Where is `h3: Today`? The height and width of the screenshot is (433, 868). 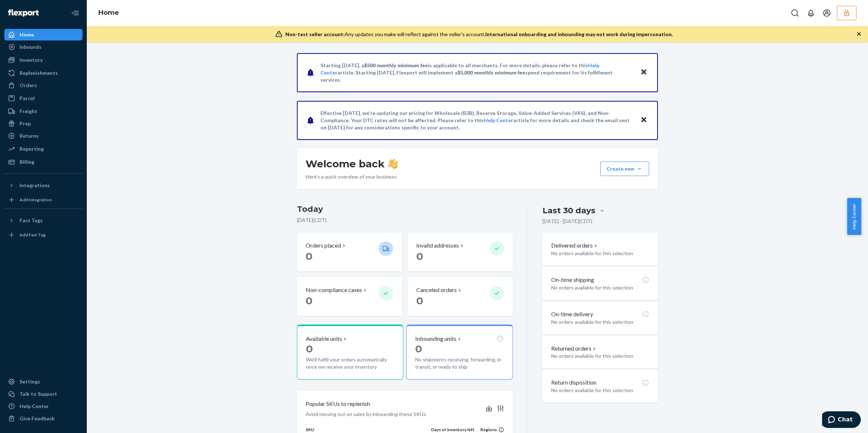
h3: Today is located at coordinates (404, 209).